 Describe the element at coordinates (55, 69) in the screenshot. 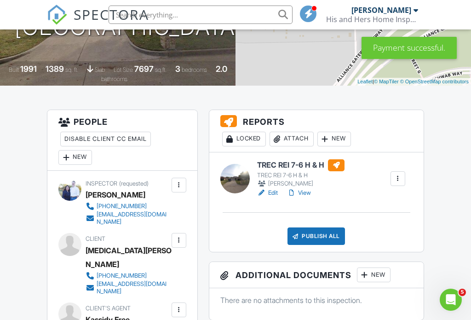

I see `div: 1389` at that location.